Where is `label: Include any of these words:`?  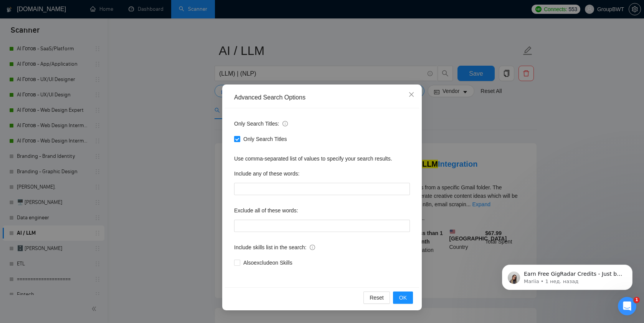 label: Include any of these words: is located at coordinates (267, 174).